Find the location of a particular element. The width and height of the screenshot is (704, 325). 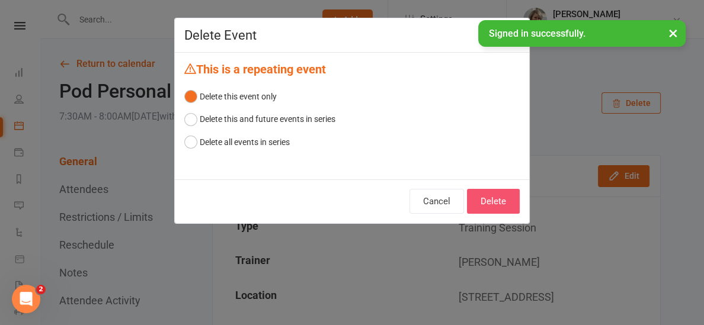

button: Delete all events in series is located at coordinates (237, 142).